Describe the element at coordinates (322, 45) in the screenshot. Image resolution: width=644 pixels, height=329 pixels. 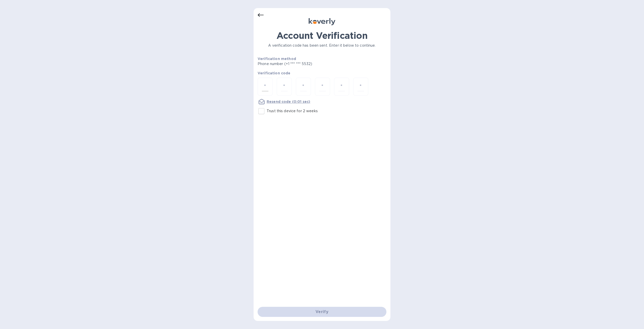
I see `p: A verification code has been sent. Enter it below to continue.` at that location.